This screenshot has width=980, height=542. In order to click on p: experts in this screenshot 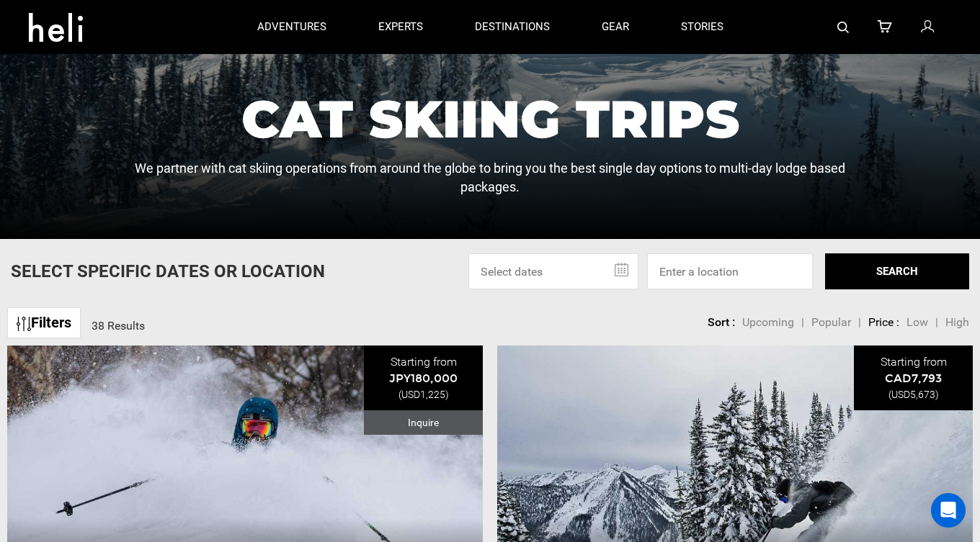, I will do `click(400, 26)`.